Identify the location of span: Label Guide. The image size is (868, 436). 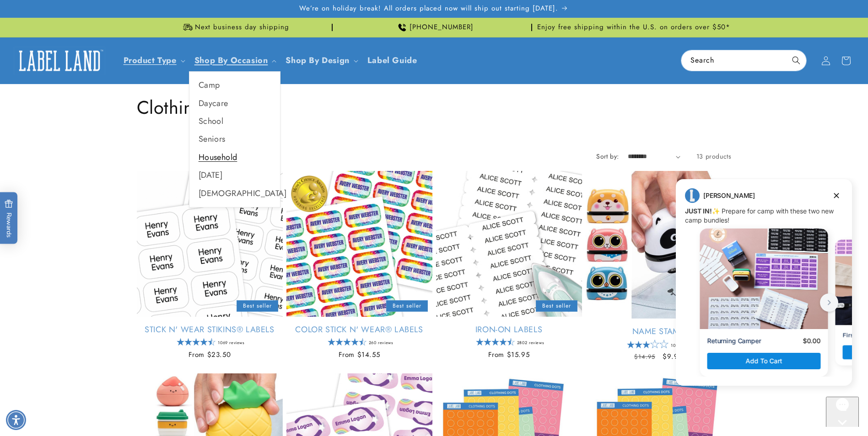
(392, 60).